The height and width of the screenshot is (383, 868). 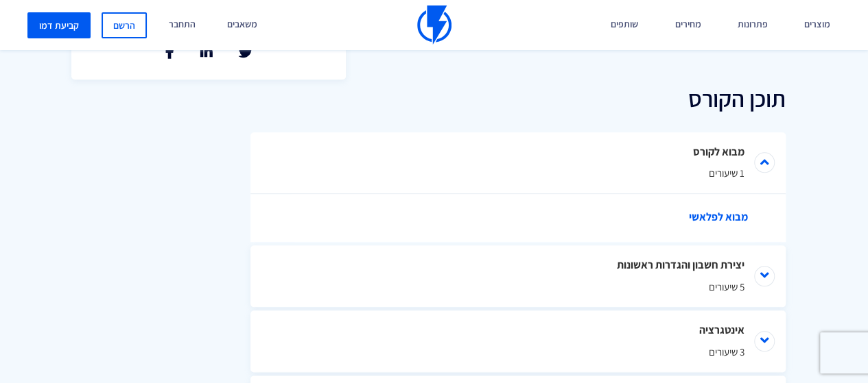 What do you see at coordinates (518, 277) in the screenshot?
I see `li: יצירת חשבון והגדרות ראשונות` at bounding box center [518, 277].